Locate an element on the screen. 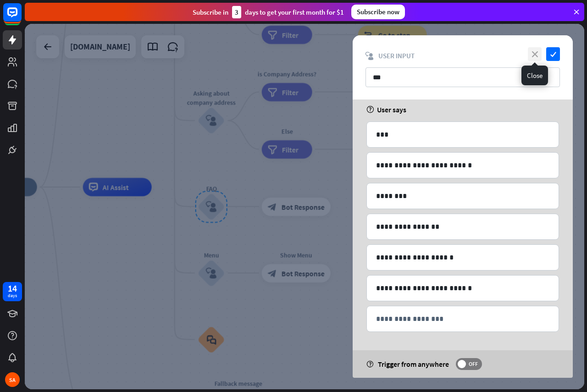 This screenshot has height=392, width=587. div: Subscribe in days to get your first month for $1 is located at coordinates (268, 12).